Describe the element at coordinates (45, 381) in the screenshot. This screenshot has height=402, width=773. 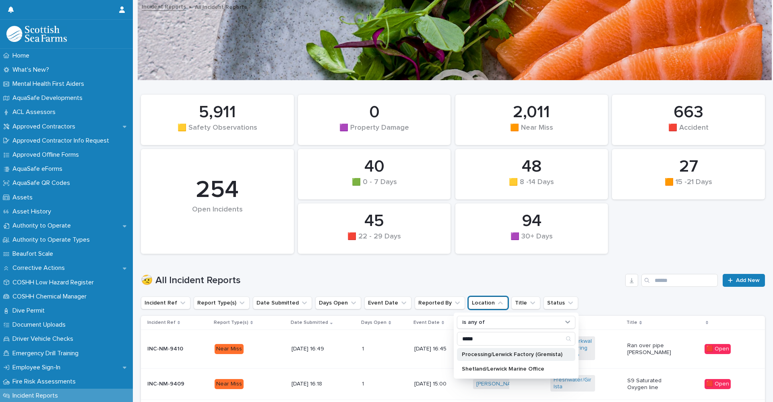
I see `p: Fire Risk Assessments` at that location.